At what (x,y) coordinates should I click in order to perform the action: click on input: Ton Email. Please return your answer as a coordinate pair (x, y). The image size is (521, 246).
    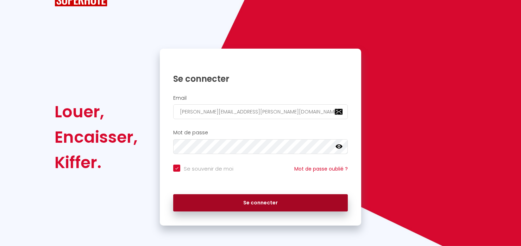
    Looking at the image, I should click on (260, 112).